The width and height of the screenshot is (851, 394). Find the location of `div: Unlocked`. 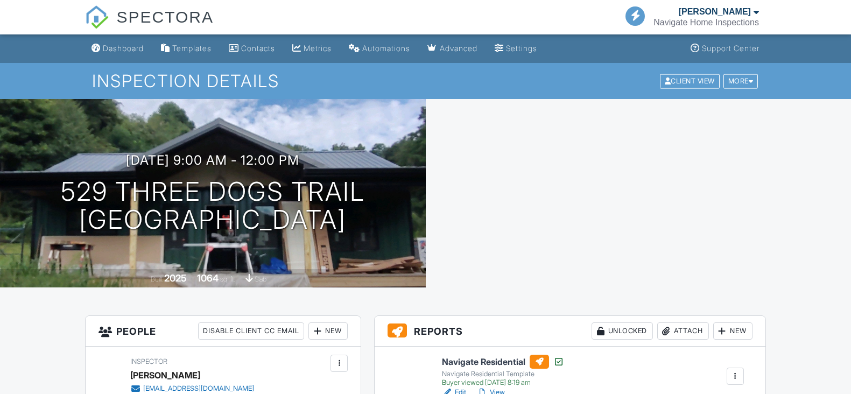

div: Unlocked is located at coordinates (622, 331).